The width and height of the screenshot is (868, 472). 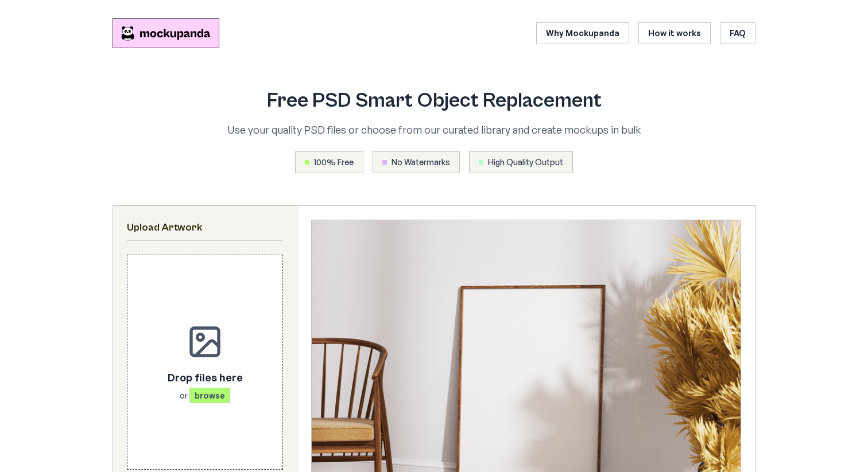 I want to click on span: High Quality Output, so click(x=525, y=162).